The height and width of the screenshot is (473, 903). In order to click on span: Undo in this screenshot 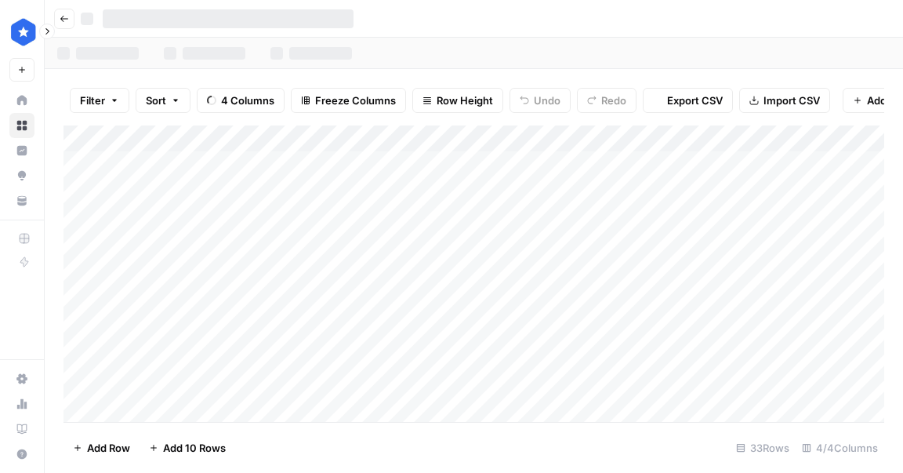, I will do `click(547, 100)`.